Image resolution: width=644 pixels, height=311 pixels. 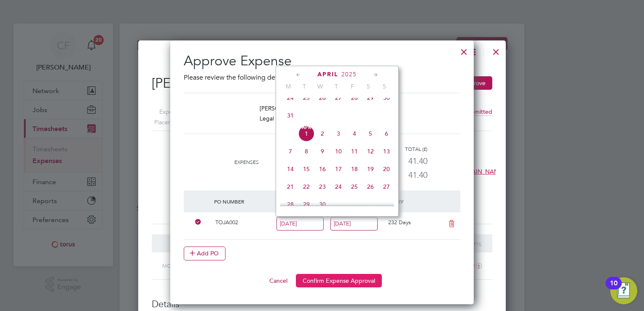 What do you see at coordinates (322, 169) in the screenshot?
I see `span: 16` at bounding box center [322, 169].